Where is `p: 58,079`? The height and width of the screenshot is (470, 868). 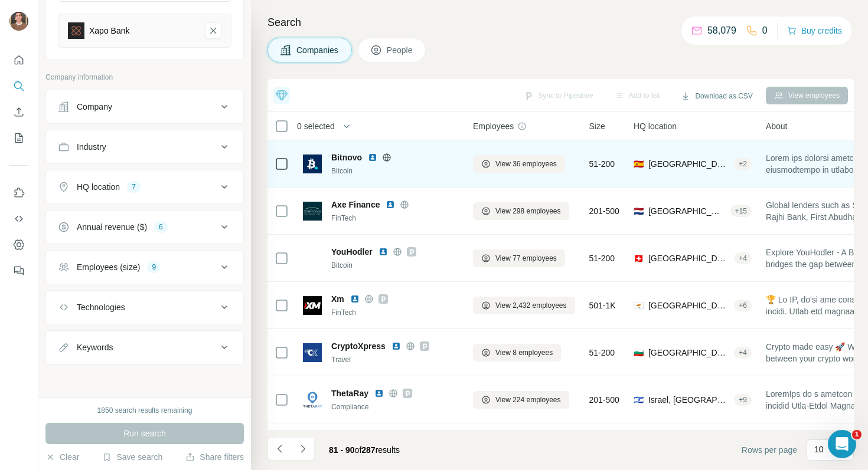
p: 58,079 is located at coordinates (721, 30).